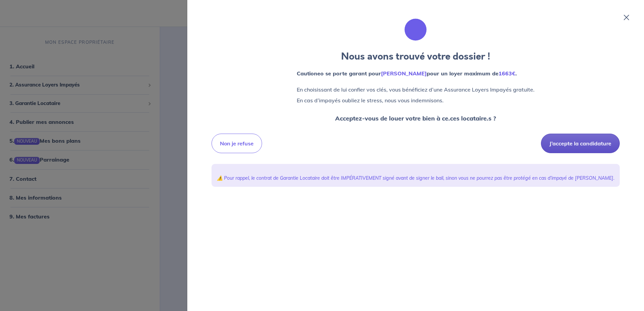 The height and width of the screenshot is (311, 644). I want to click on em: 1663€, so click(507, 73).